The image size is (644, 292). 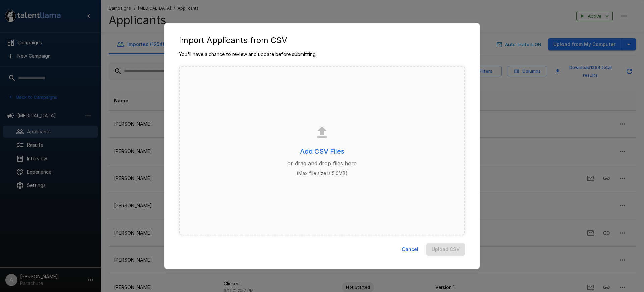 What do you see at coordinates (322, 151) in the screenshot?
I see `h6: Add CSV Files` at bounding box center [322, 151].